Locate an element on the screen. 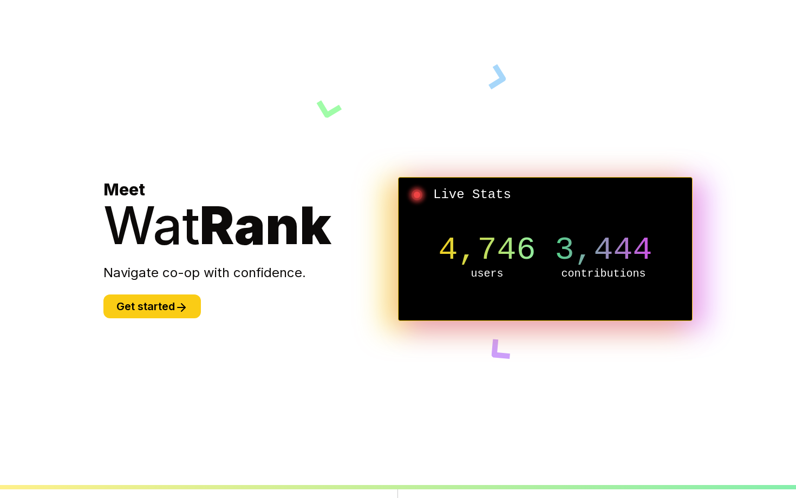  p: contributions is located at coordinates (604, 274).